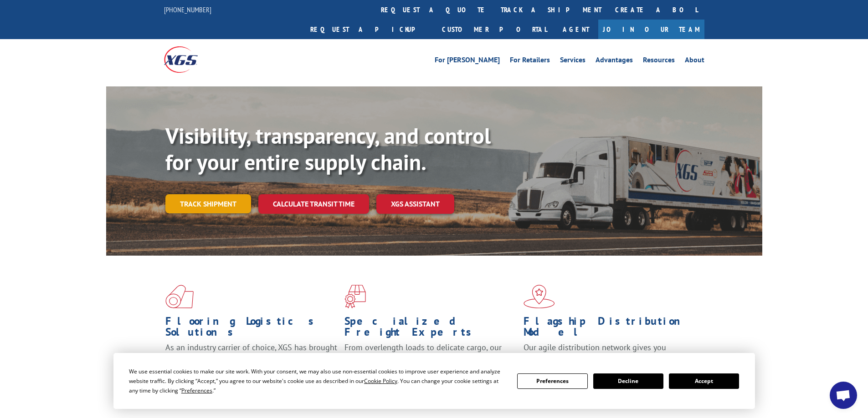  What do you see at coordinates (251, 329) in the screenshot?
I see `h1: Flooring Logistics Solutions` at bounding box center [251, 329].